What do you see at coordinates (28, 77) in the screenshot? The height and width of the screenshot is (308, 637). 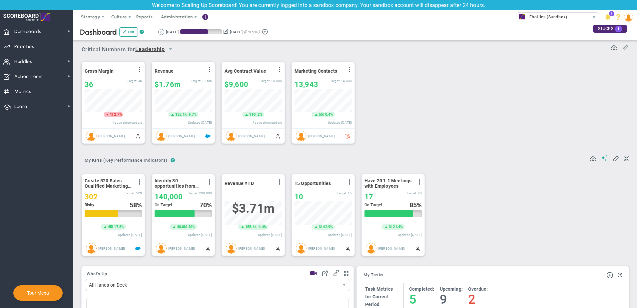 I see `span: Action Items` at bounding box center [28, 77].